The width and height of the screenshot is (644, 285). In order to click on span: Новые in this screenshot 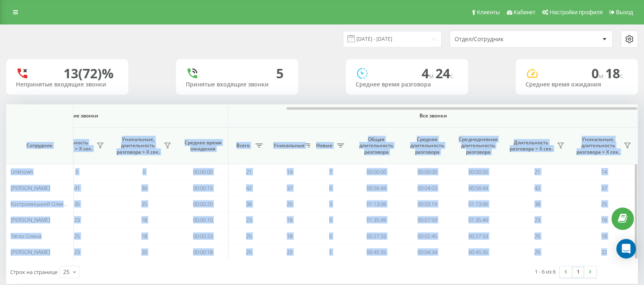, I will do `click(324, 146)`.